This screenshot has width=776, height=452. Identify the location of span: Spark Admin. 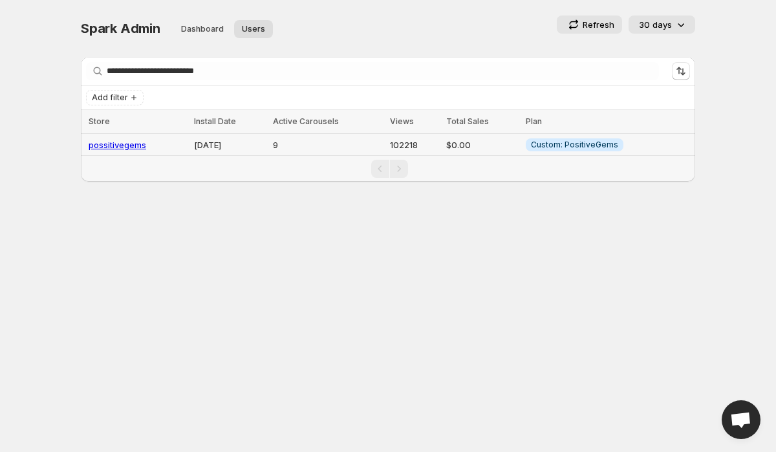
(120, 28).